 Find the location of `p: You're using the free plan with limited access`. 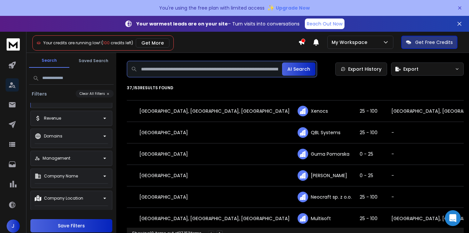

p: You're using the free plan with limited access is located at coordinates (212, 8).